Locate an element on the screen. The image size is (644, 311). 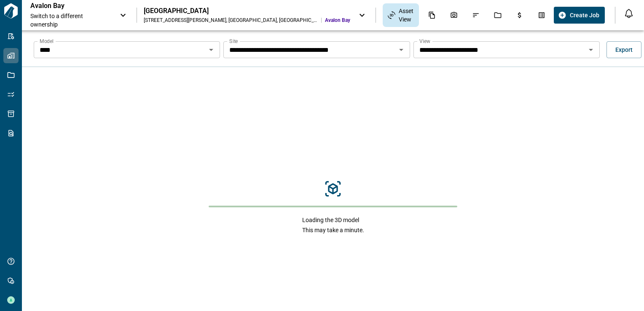
div: Jobs is located at coordinates (498, 15).